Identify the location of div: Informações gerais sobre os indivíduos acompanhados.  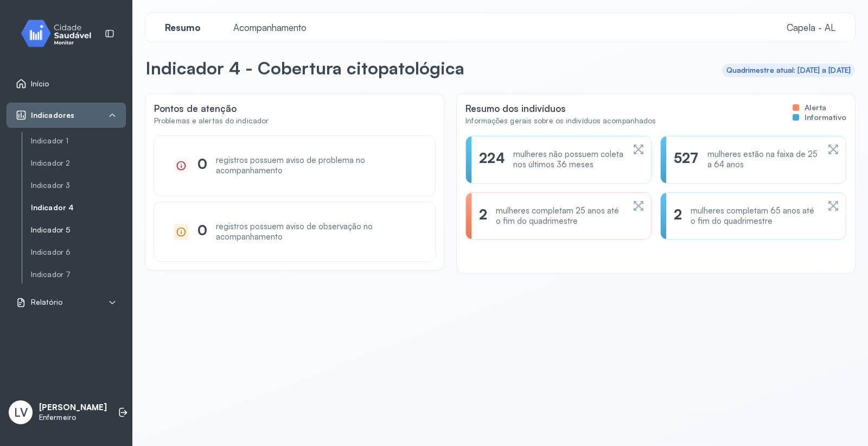
(561, 121).